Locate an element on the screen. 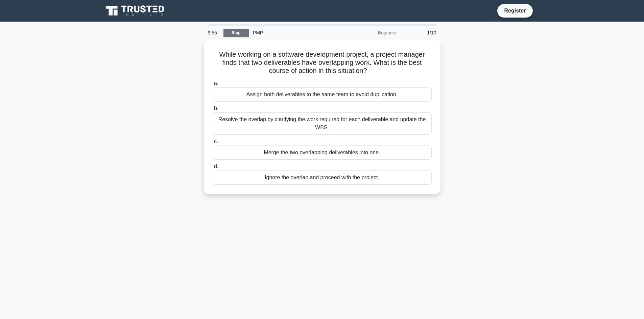 The width and height of the screenshot is (644, 319). div: Assign both deliverables to the same team to avoid duplication. is located at coordinates (322, 94).